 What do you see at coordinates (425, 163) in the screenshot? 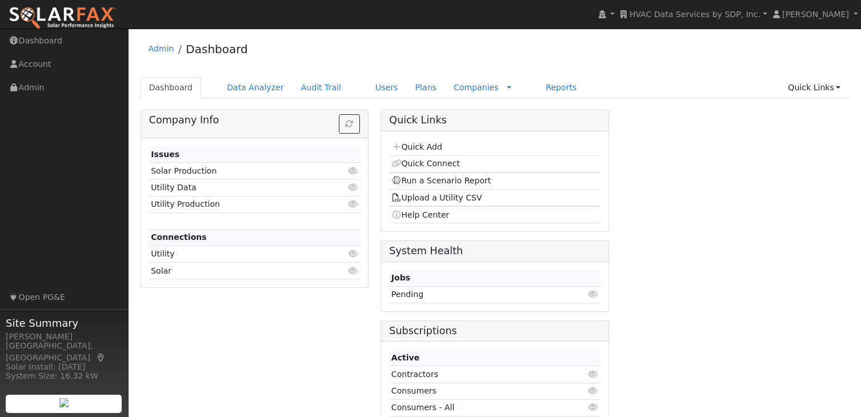
I see `a: Quick Connect` at bounding box center [425, 163].